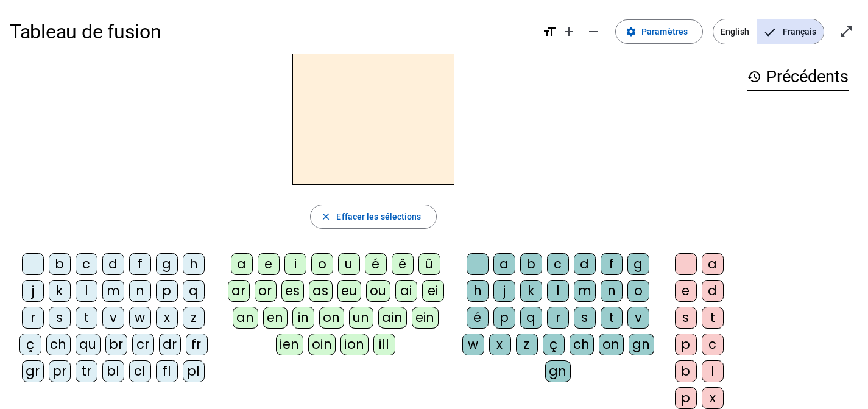  Describe the element at coordinates (265, 291) in the screenshot. I see `div: or` at that location.